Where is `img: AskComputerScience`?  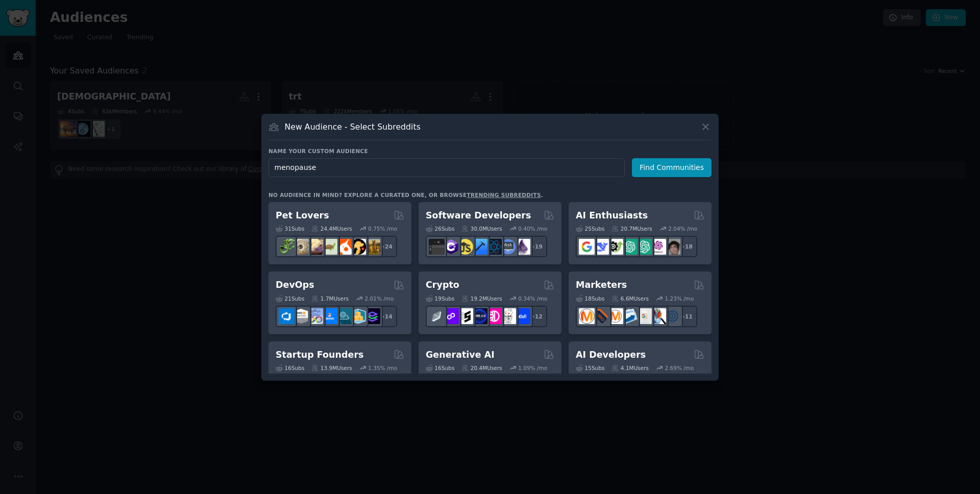 img: AskComputerScience is located at coordinates (508, 246).